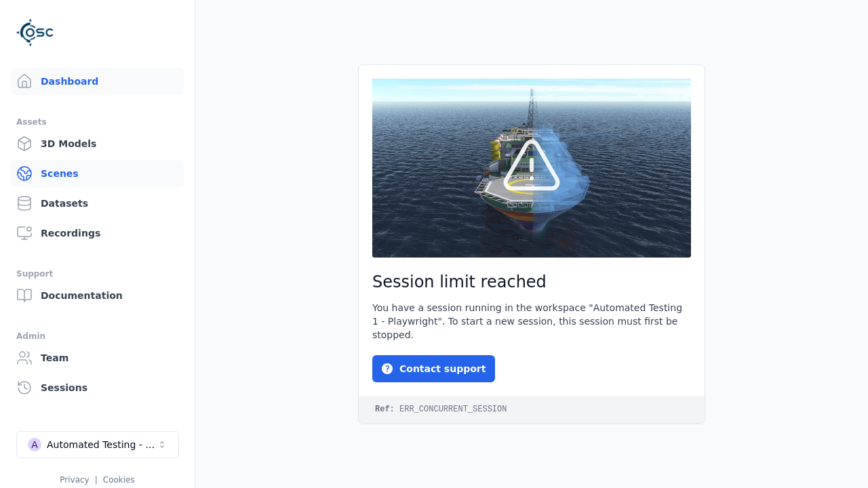  I want to click on div: Support, so click(97, 274).